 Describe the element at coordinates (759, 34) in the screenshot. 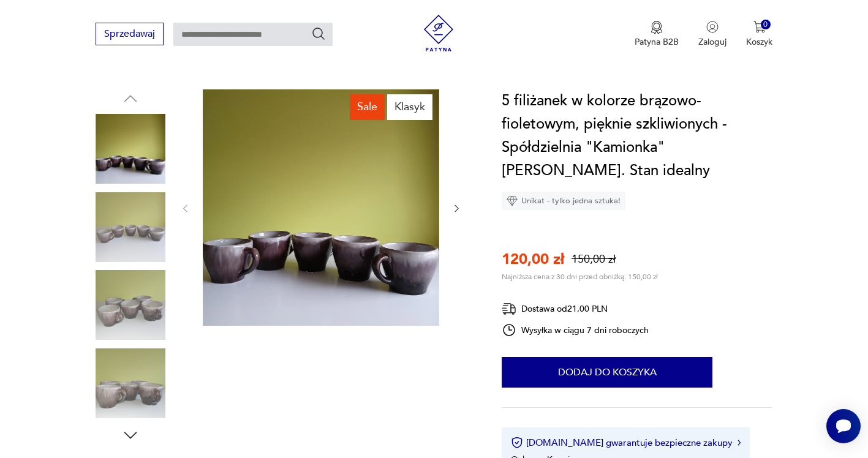

I see `button: 0Koszyk` at that location.